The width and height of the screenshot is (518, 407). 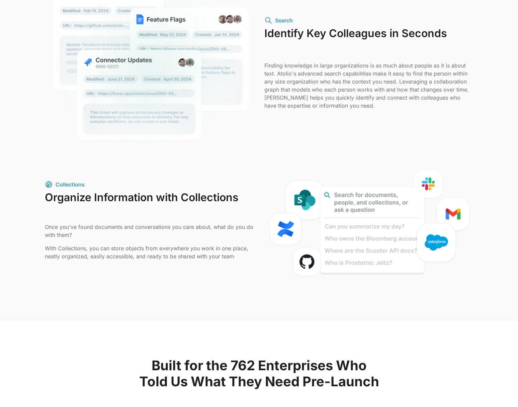 What do you see at coordinates (149, 252) in the screenshot?
I see `p: With Collections, you can store objects from everywhere you work in one place, neatly organized, ...` at bounding box center [149, 252].